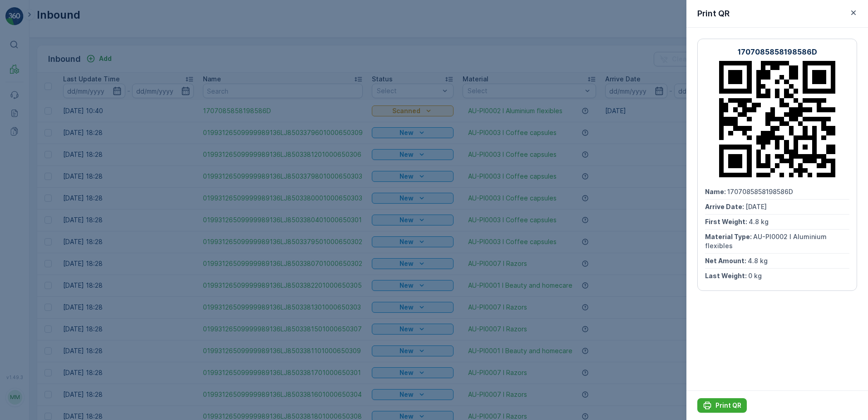 The image size is (868, 420). What do you see at coordinates (766, 241) in the screenshot?
I see `span: AU-PI0002 I Aluminium flexibles` at bounding box center [766, 241].